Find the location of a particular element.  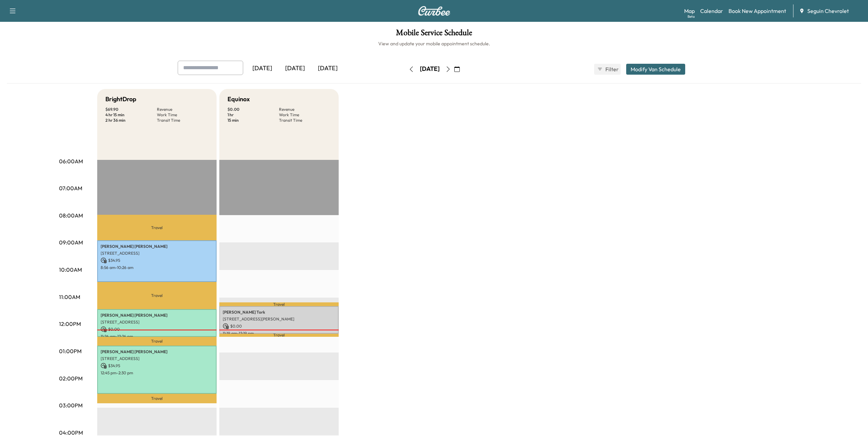

button: Filter is located at coordinates (607, 70).